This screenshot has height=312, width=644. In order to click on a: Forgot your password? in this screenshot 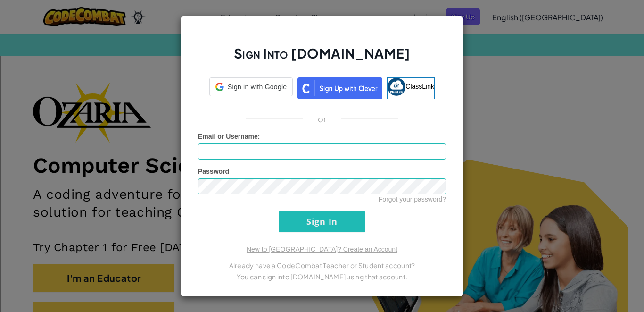, I will do `click(412, 199)`.